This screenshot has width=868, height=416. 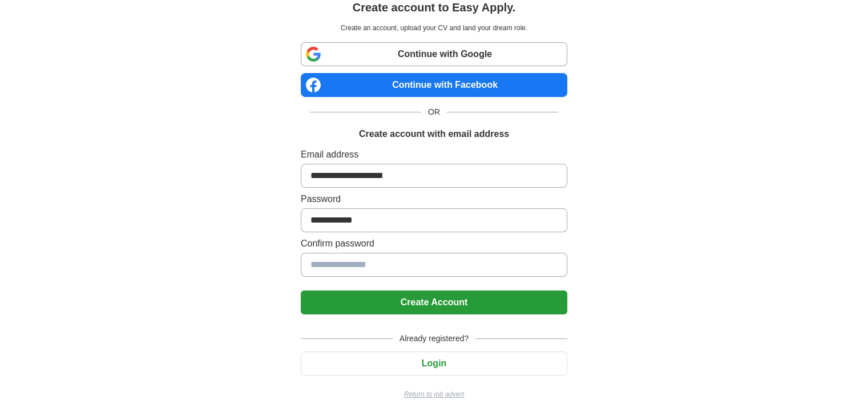 I want to click on button: Login, so click(x=434, y=363).